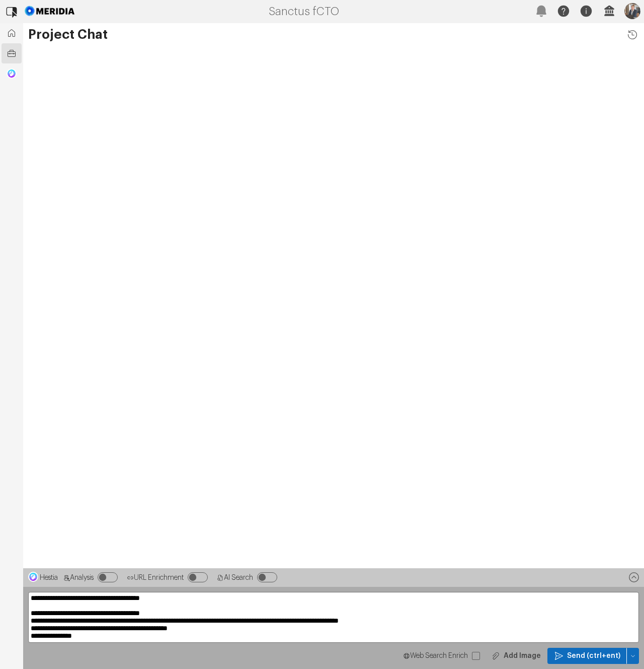 The image size is (644, 669). What do you see at coordinates (334, 35) in the screenshot?
I see `h1: Project Chat` at bounding box center [334, 35].